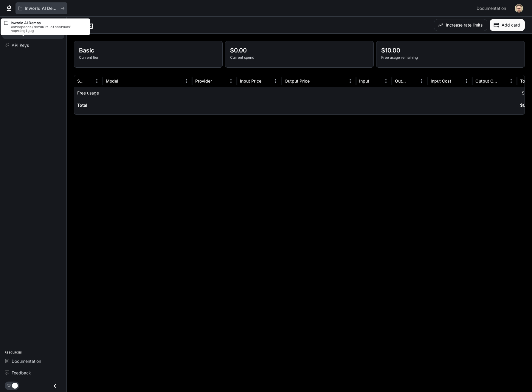 This screenshot has height=392, width=532. What do you see at coordinates (204, 81) in the screenshot?
I see `div: Provider` at bounding box center [204, 81].